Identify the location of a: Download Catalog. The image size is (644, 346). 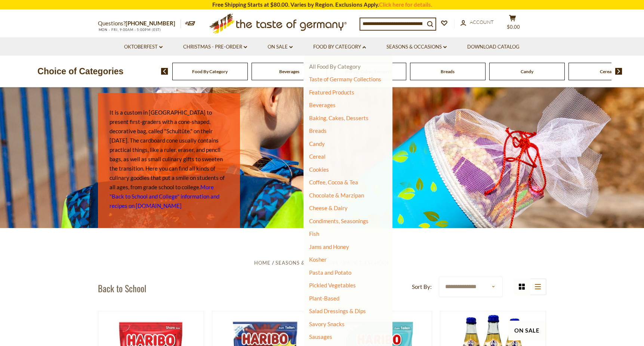
(493, 47).